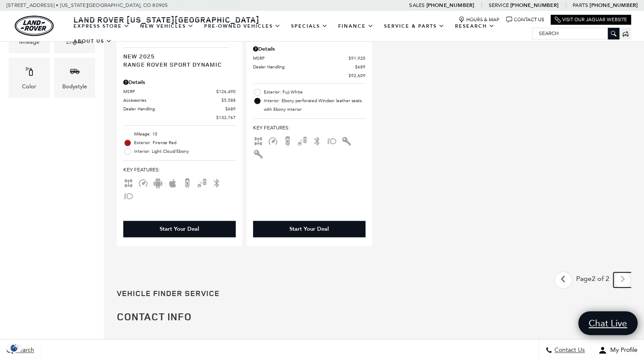 The image size is (644, 361). What do you see at coordinates (475, 26) in the screenshot?
I see `a: Research` at bounding box center [475, 26].